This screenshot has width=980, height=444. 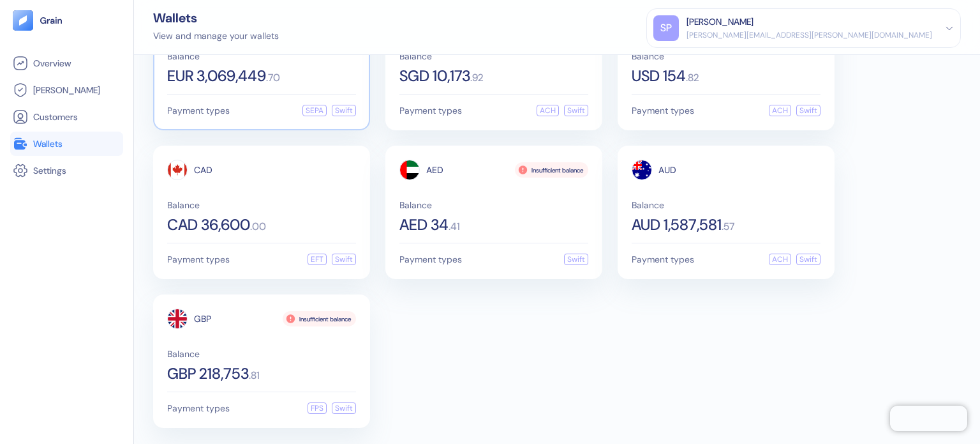 I want to click on span: . 41, so click(x=454, y=227).